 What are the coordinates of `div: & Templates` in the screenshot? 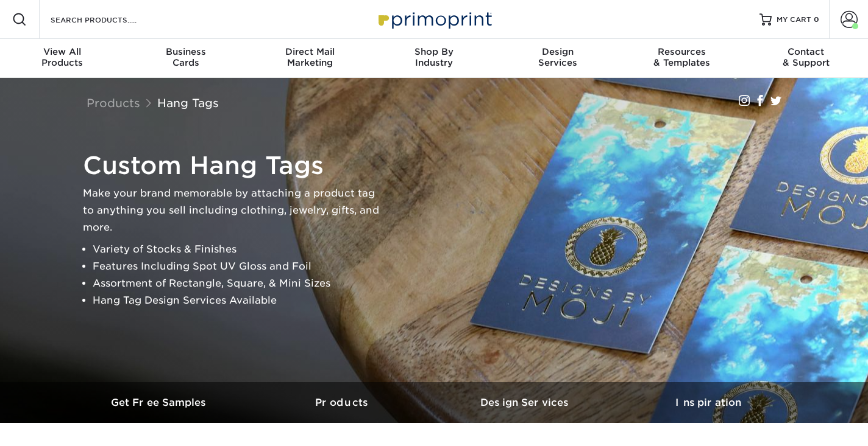 It's located at (681, 57).